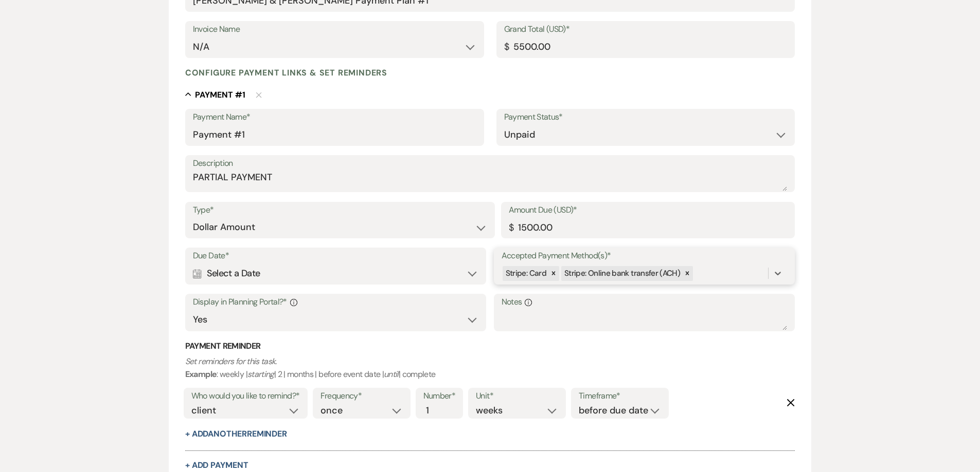 The width and height of the screenshot is (980, 472). What do you see at coordinates (517, 396) in the screenshot?
I see `label: Unit*` at bounding box center [517, 396].